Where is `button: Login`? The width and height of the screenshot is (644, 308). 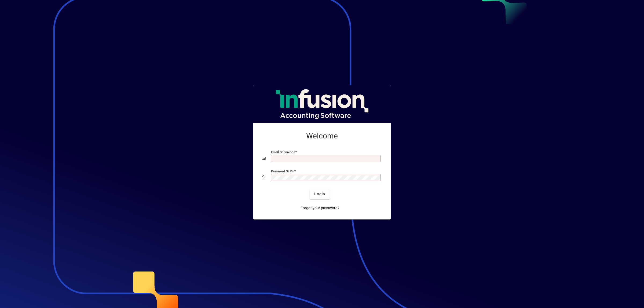
button: Login is located at coordinates (319, 194).